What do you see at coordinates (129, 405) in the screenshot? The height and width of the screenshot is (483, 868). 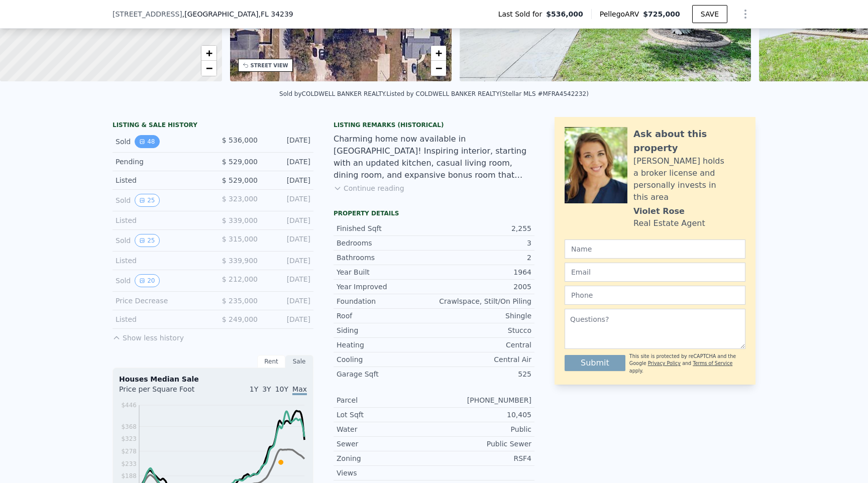 I see `tspan: $446` at bounding box center [129, 405].